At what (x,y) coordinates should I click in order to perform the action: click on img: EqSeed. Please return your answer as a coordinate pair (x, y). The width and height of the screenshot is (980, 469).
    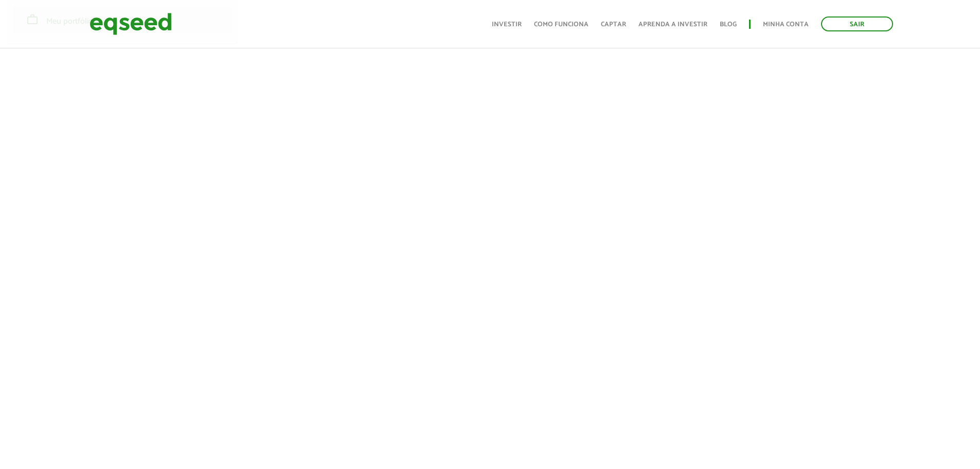
    Looking at the image, I should click on (131, 24).